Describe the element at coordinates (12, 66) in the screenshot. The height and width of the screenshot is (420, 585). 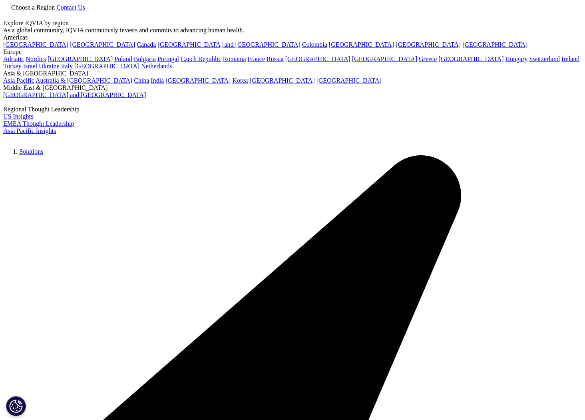
I see `a: Turkey` at that location.